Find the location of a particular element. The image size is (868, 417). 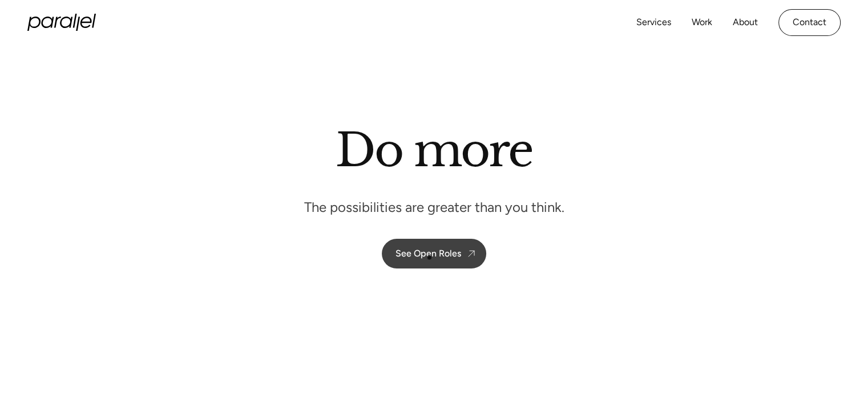

a: home is located at coordinates (61, 22).